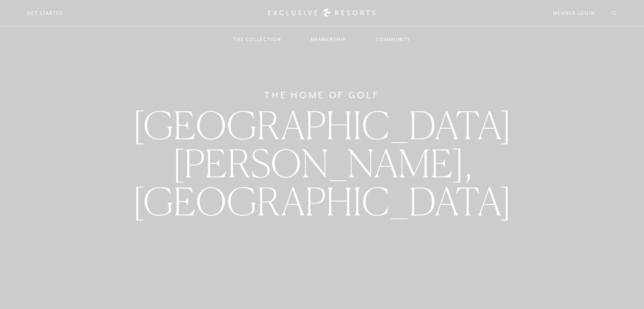 The image size is (644, 309). I want to click on a: The Collection, so click(257, 39).